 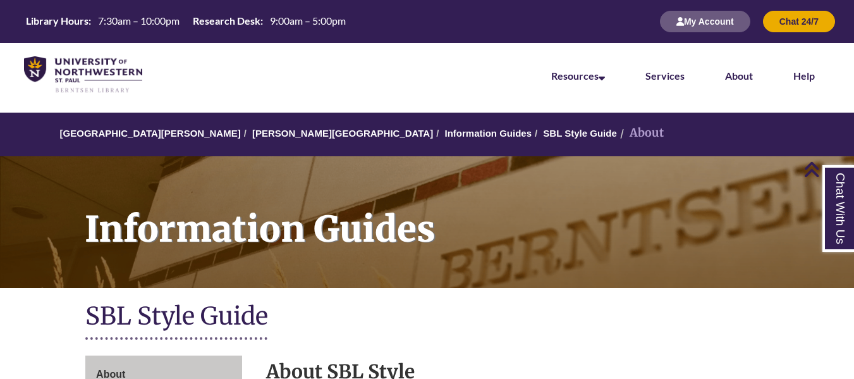 I want to click on th: Research Desk:, so click(x=226, y=21).